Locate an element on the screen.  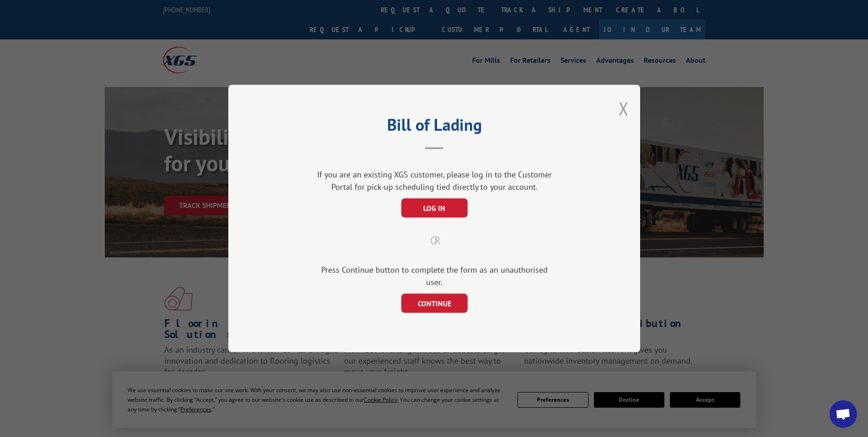
button: Close modal is located at coordinates (624, 108).